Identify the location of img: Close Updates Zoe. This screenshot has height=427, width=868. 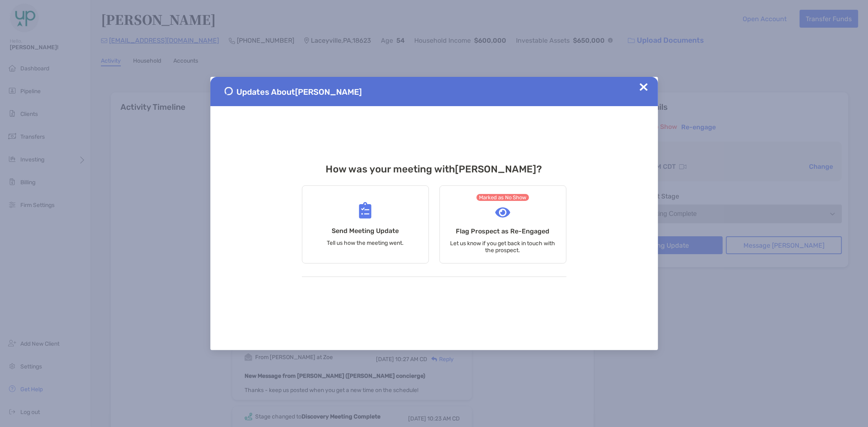
(644, 87).